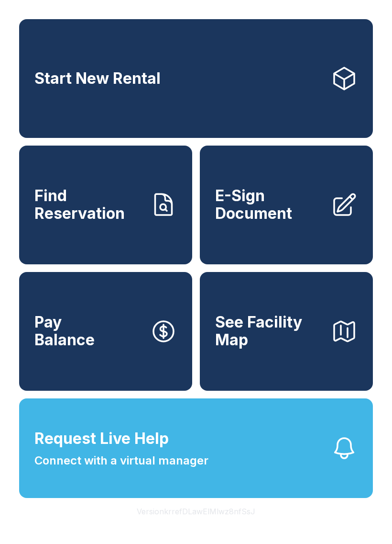 This screenshot has height=544, width=392. Describe the element at coordinates (287, 332) in the screenshot. I see `button: See Facility Map` at that location.